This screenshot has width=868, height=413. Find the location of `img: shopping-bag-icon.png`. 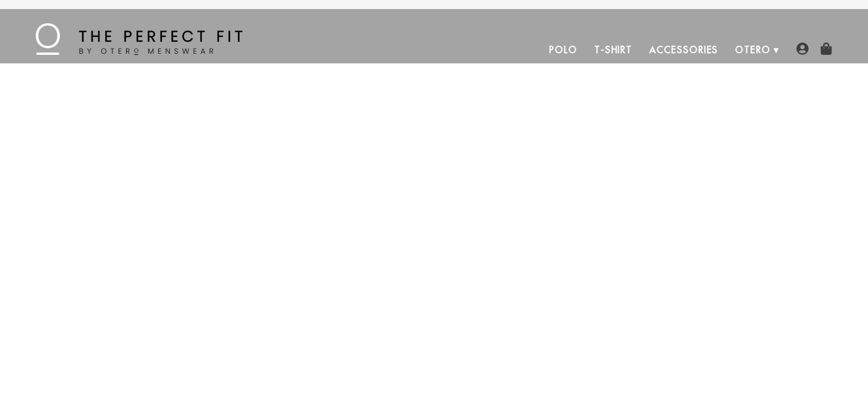

img: shopping-bag-icon.png is located at coordinates (827, 49).